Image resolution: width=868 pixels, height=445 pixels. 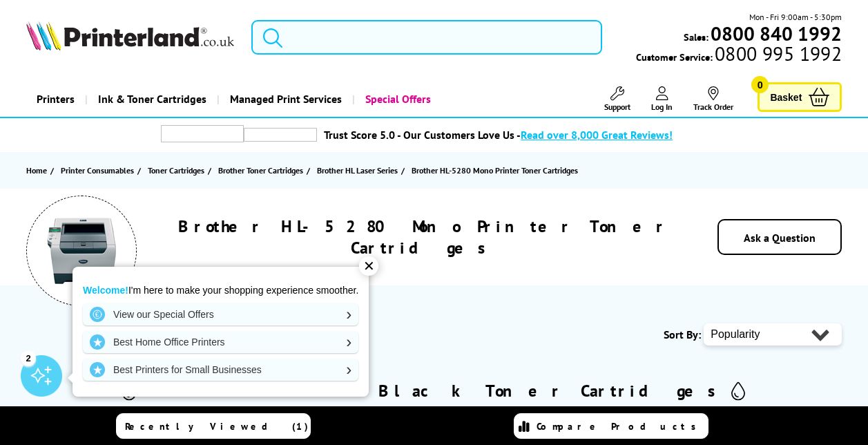 What do you see at coordinates (396, 99) in the screenshot?
I see `a: Special Offers` at bounding box center [396, 99].